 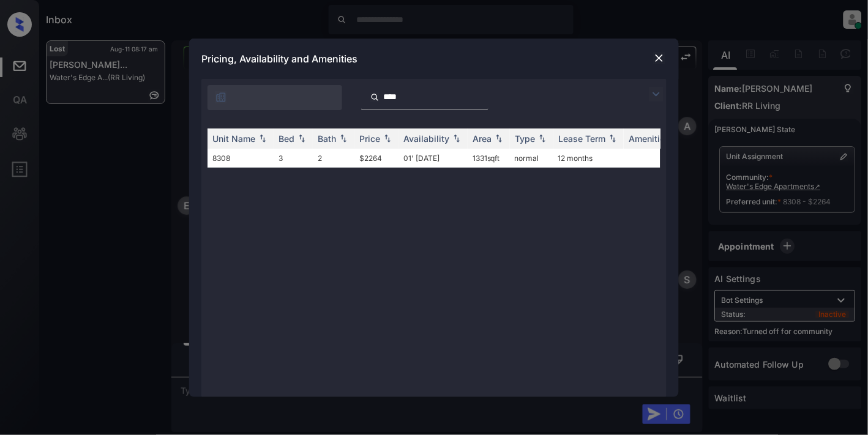 I want to click on div: Lease Term, so click(x=581, y=138).